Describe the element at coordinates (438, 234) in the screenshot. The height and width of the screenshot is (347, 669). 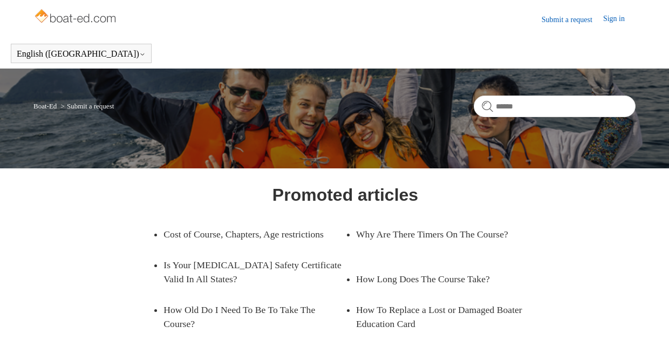
I see `a: Why Are There Timers On The Course?` at that location.